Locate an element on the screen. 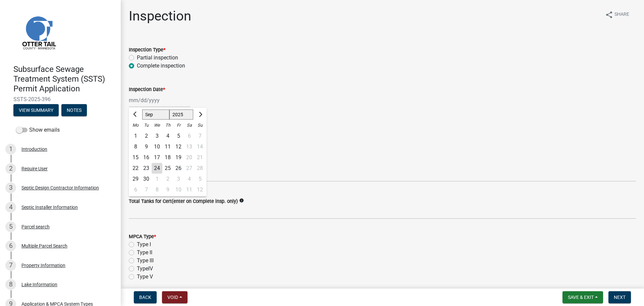 The height and width of the screenshot is (306, 644). div: Tu is located at coordinates (146, 125).